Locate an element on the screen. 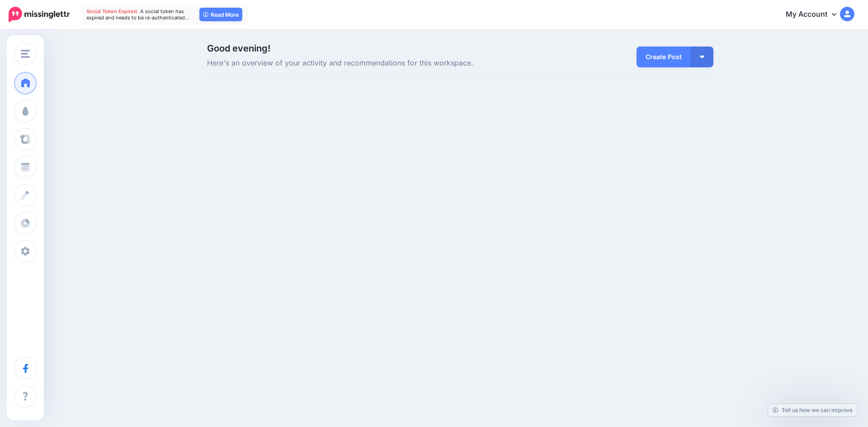  span: Here's an overview of your activity and recommendations for this workspace. is located at coordinates (373, 63).